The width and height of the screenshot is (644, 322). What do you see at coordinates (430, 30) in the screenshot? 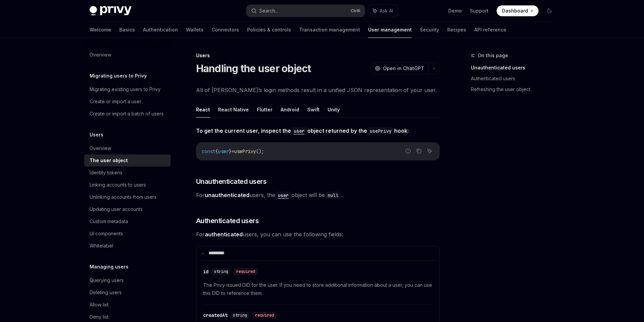
I see `a: Security` at bounding box center [430, 30].